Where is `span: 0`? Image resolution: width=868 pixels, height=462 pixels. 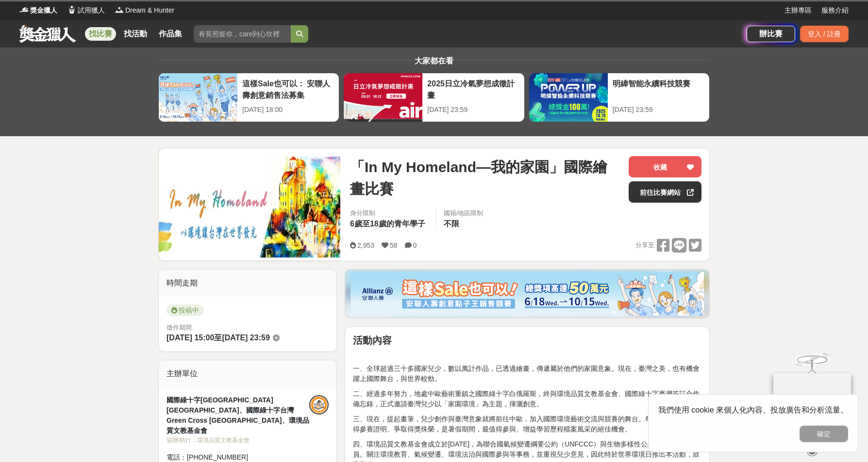 span: 0 is located at coordinates (415, 246).